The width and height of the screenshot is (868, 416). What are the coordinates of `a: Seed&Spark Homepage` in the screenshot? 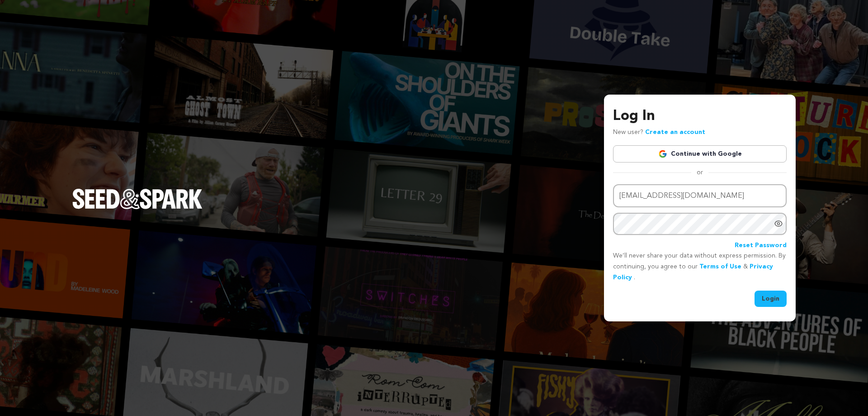 It's located at (137, 208).